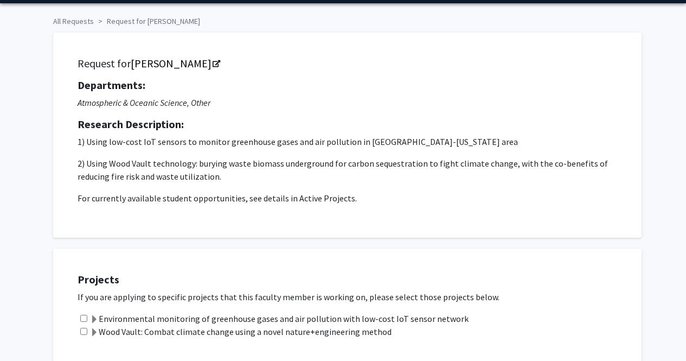 The image size is (686, 361). What do you see at coordinates (241, 332) in the screenshot?
I see `label: Wood Vault: Combat climate change using a novel nature+engineering method` at bounding box center [241, 332].